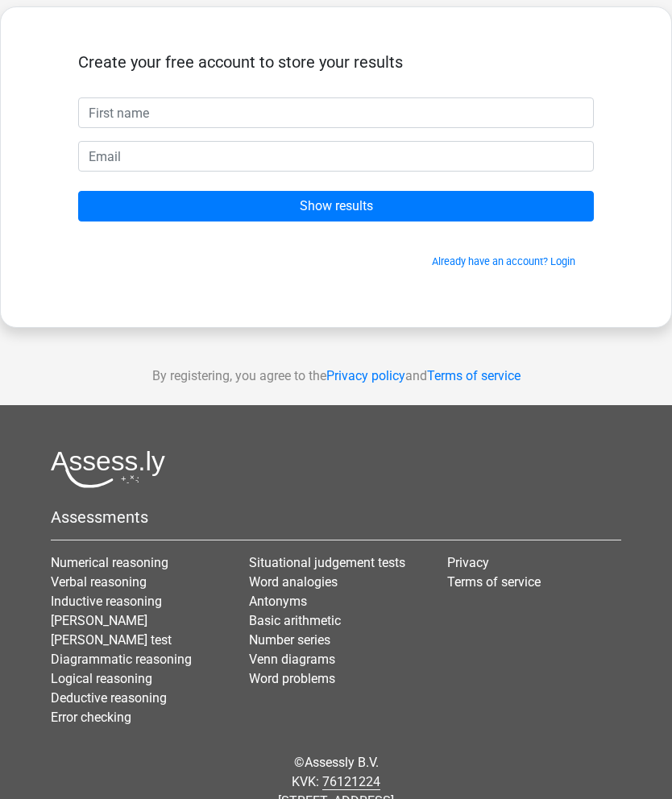 The height and width of the screenshot is (799, 672). I want to click on input: First name, so click(336, 113).